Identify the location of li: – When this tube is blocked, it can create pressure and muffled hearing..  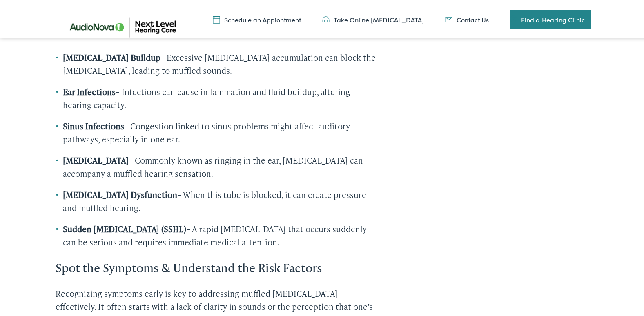
(217, 200).